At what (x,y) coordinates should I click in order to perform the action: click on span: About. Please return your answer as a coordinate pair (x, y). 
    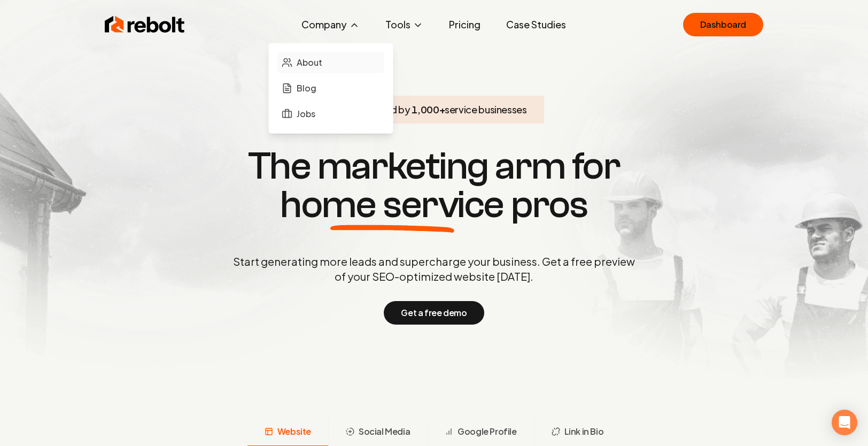
    Looking at the image, I should click on (310, 63).